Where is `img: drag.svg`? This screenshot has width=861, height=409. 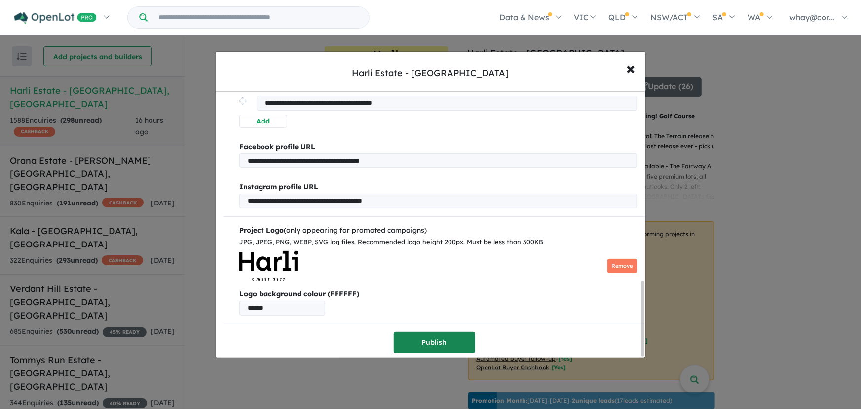 img: drag.svg is located at coordinates (243, 101).